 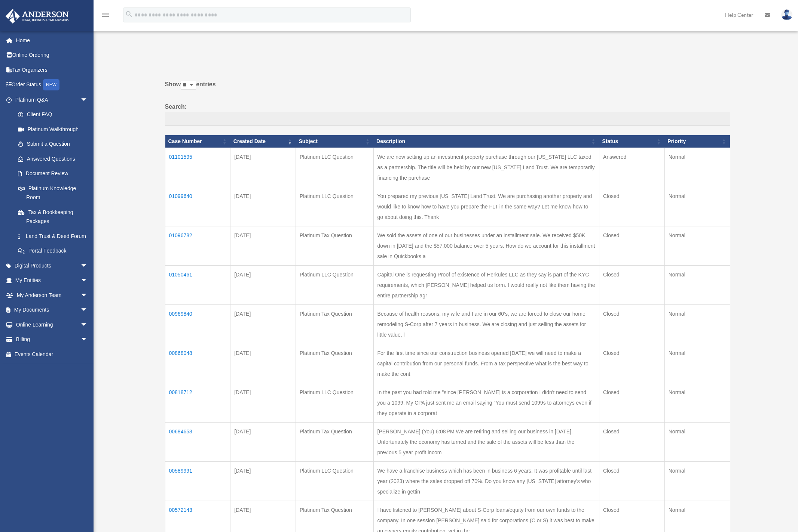 I want to click on td: 00868048, so click(x=197, y=364).